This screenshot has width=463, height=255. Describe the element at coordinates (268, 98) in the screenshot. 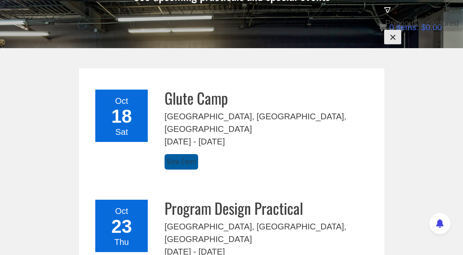

I see `h3: Glute Camp` at that location.